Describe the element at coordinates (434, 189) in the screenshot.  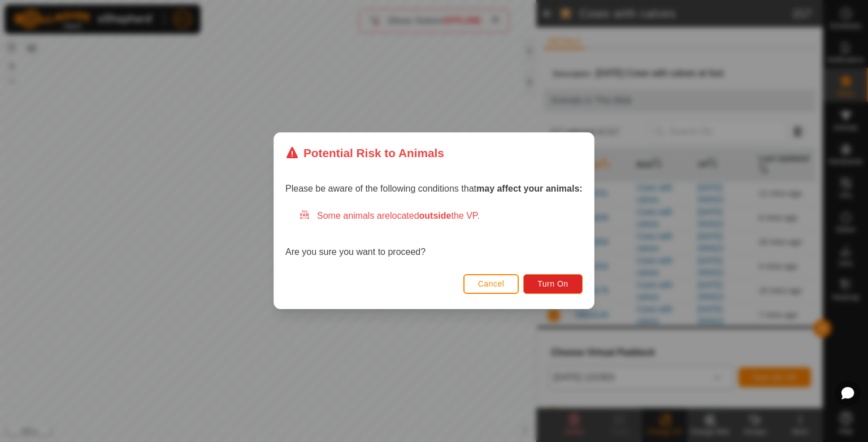
I see `span: Please be aware of the following conditions that` at that location.